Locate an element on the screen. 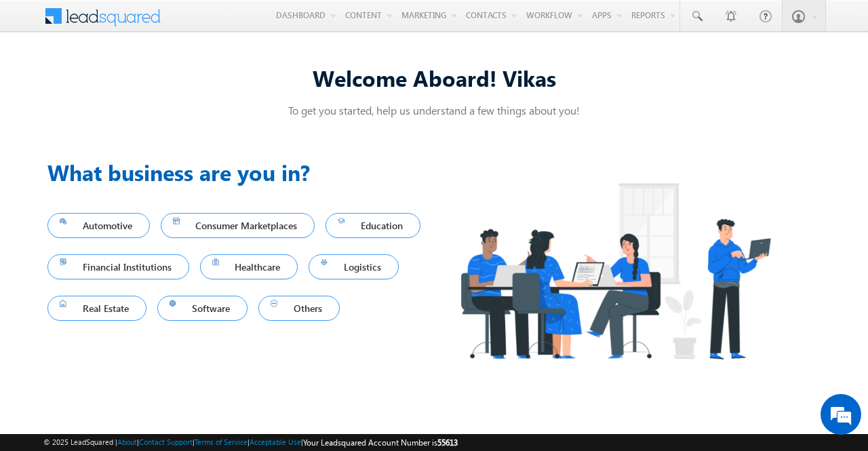 The width and height of the screenshot is (868, 451). span: 55613 is located at coordinates (448, 442).